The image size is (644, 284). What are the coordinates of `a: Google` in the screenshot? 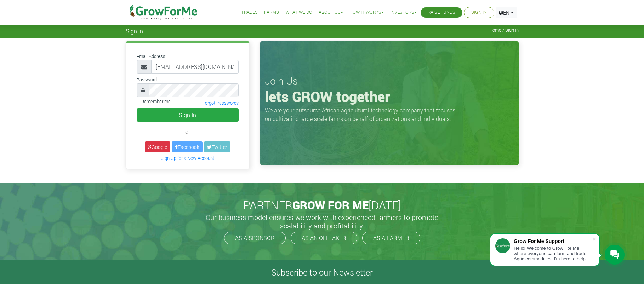 It's located at (158, 147).